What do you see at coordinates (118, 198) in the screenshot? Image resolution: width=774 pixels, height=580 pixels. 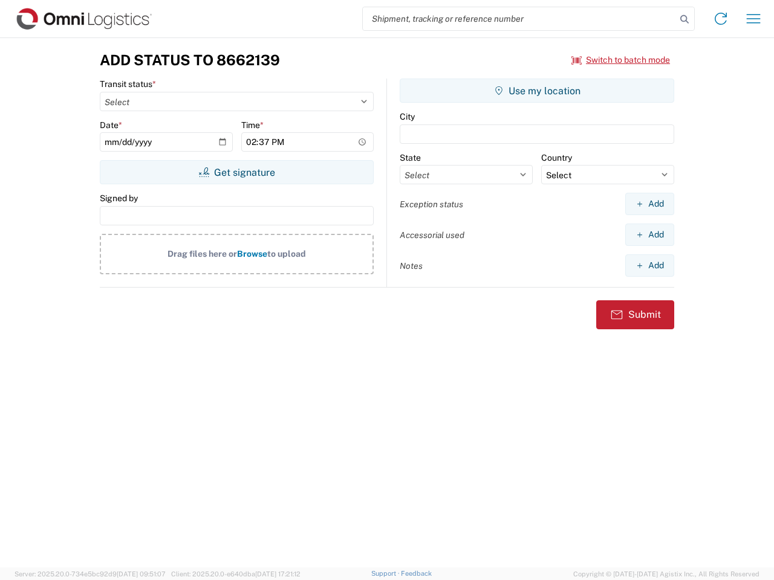 I see `label: Signed by` at bounding box center [118, 198].